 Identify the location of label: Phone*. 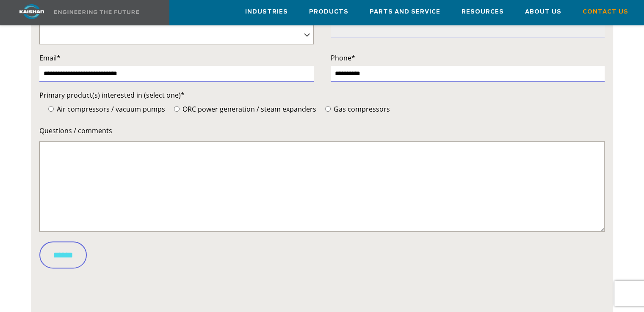
(468, 58).